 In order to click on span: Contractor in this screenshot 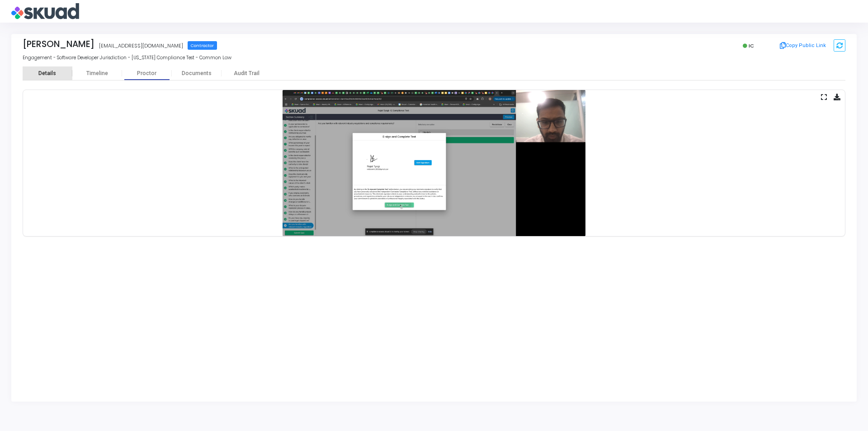, I will do `click(202, 45)`.